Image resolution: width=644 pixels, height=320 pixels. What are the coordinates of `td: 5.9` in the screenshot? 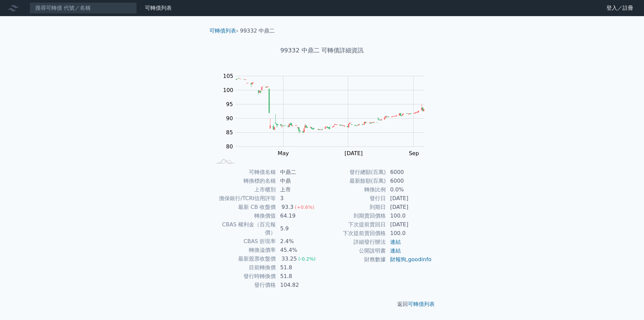 It's located at (299, 229).